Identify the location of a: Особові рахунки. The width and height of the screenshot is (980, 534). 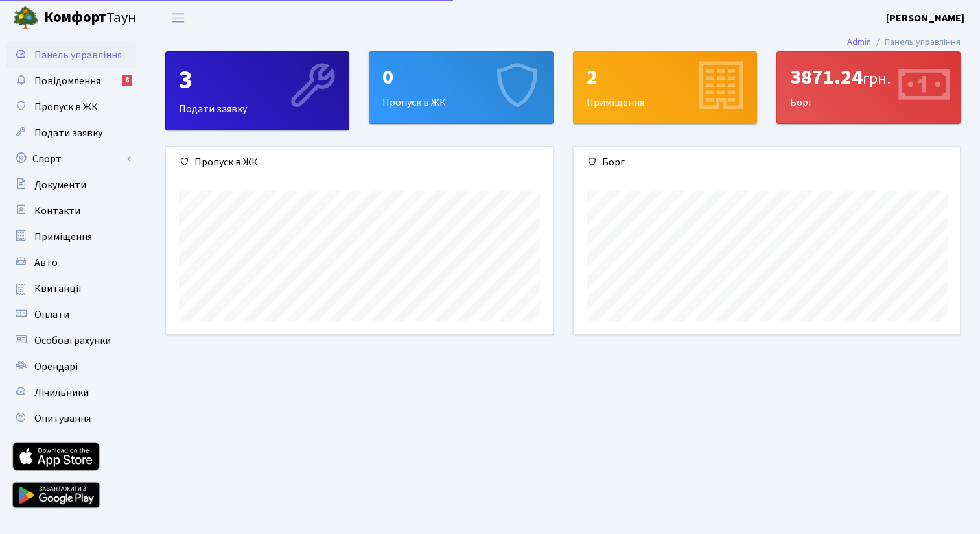
(71, 340).